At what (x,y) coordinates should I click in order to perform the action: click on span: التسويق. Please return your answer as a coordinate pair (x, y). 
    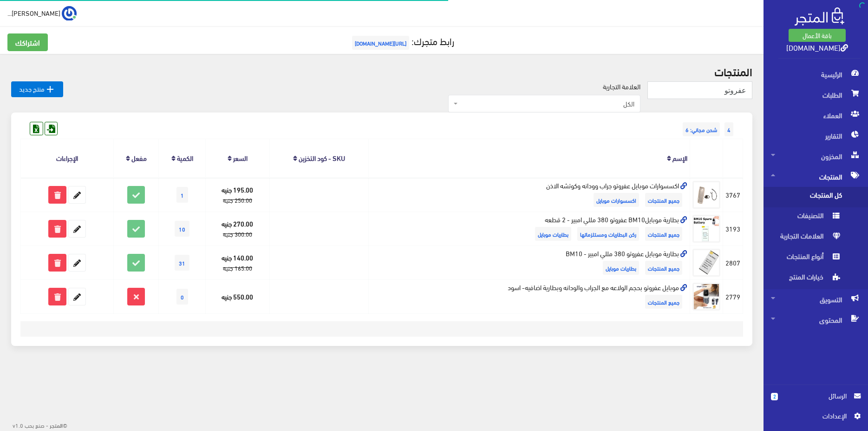
    Looking at the image, I should click on (816, 300).